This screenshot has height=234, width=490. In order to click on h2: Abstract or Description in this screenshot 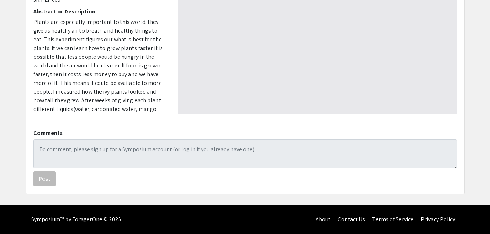, I will do `click(100, 11)`.